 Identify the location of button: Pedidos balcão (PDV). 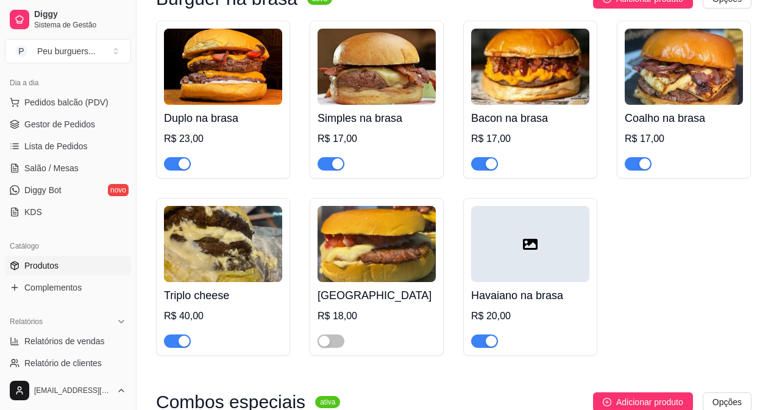
(68, 102).